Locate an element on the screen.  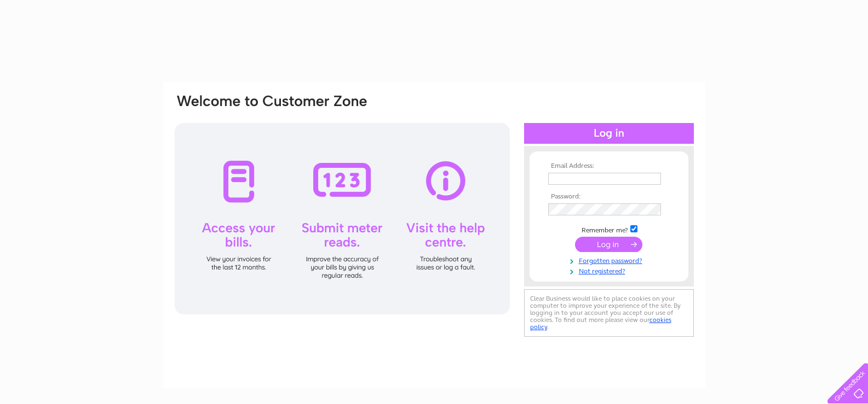
td: Remember me? is located at coordinates (609, 229).